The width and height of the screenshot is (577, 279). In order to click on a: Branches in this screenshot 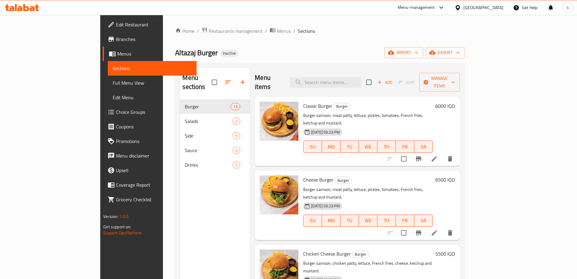, I will do `click(150, 39)`.